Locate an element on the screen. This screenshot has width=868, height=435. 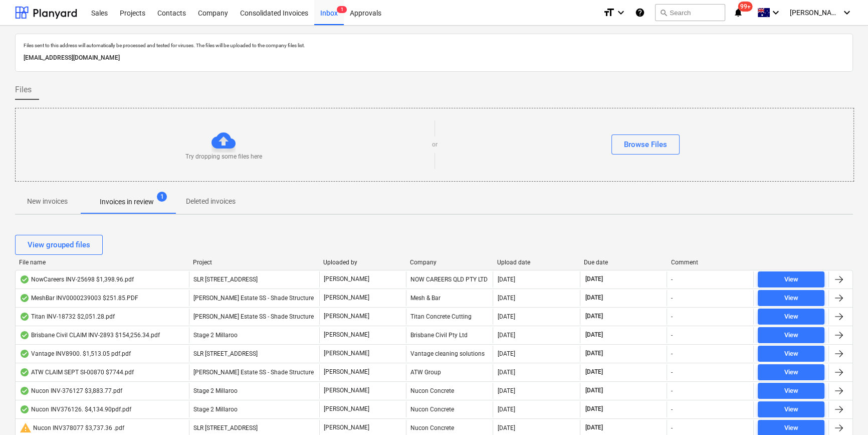
div: View grouped files is located at coordinates (59, 245).